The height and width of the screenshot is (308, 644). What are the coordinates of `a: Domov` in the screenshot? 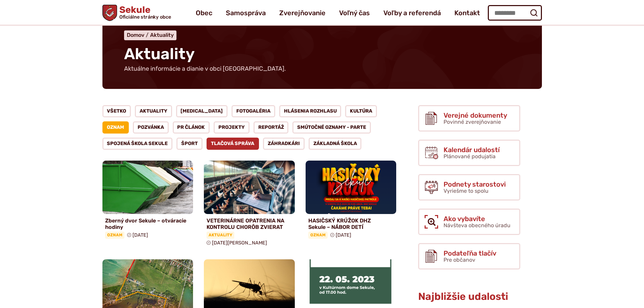 It's located at (138, 35).